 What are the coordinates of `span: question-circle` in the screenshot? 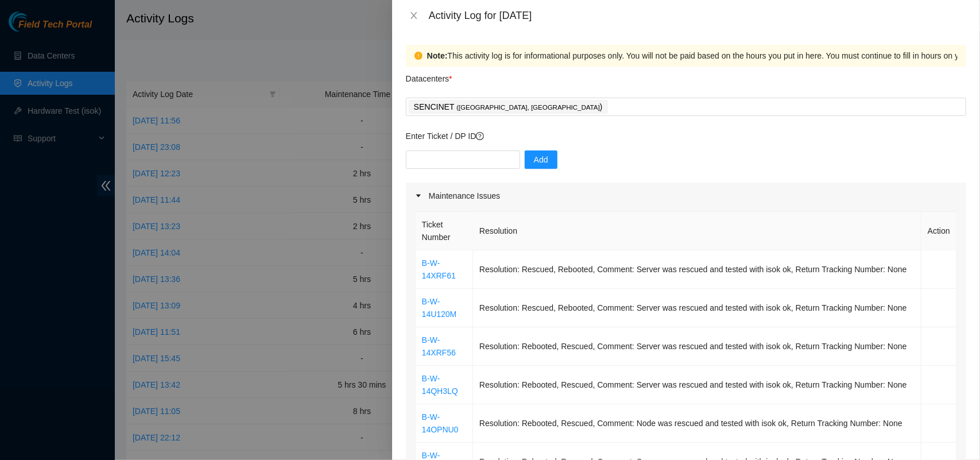 It's located at (480, 136).